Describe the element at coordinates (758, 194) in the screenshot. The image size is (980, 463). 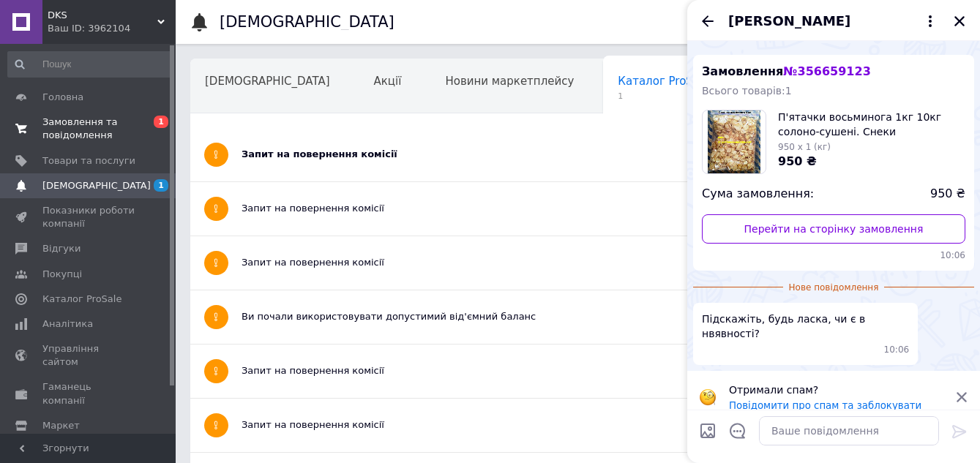
I see `span: Сума замовлення:` at that location.